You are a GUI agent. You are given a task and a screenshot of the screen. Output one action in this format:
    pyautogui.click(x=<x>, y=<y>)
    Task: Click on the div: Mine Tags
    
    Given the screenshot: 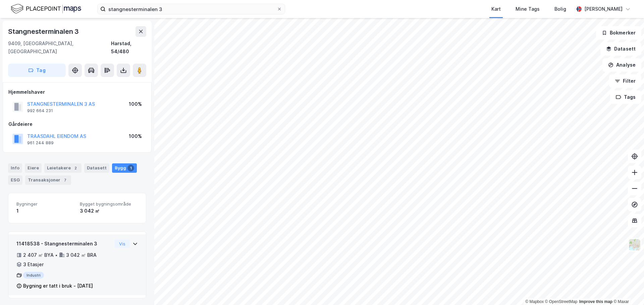 What is the action you would take?
    pyautogui.click(x=528, y=9)
    